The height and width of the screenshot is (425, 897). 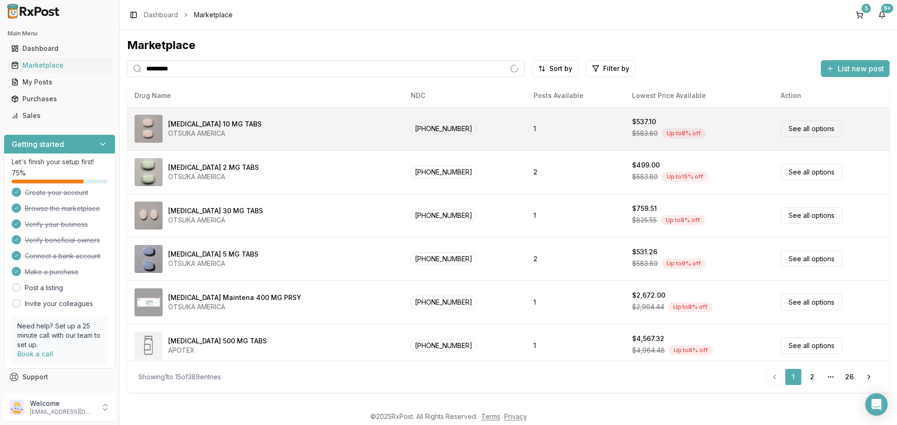 What do you see at coordinates (685, 177) in the screenshot?
I see `div: Up to 15 % off` at bounding box center [685, 177].